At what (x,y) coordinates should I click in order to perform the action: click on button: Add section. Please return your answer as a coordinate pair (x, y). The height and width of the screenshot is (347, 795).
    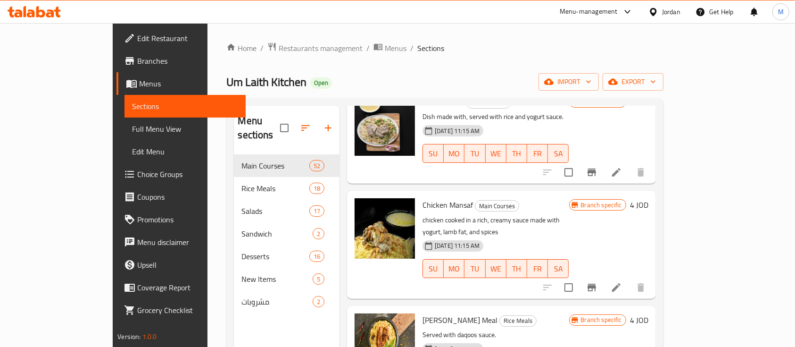
    Looking at the image, I should click on (328, 128).